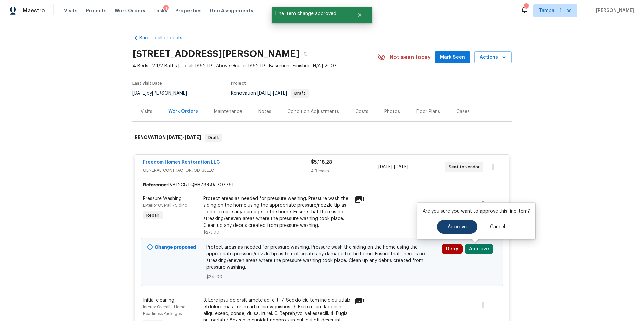 This screenshot has width=644, height=321. Describe the element at coordinates (497, 227) in the screenshot. I see `button: Cancel` at that location.